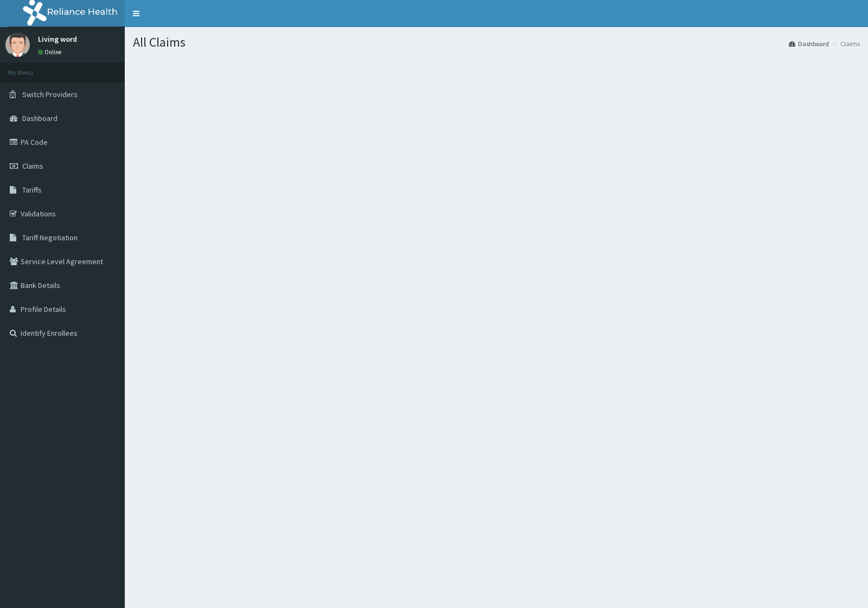 This screenshot has width=868, height=608. I want to click on a: Dashboard, so click(809, 43).